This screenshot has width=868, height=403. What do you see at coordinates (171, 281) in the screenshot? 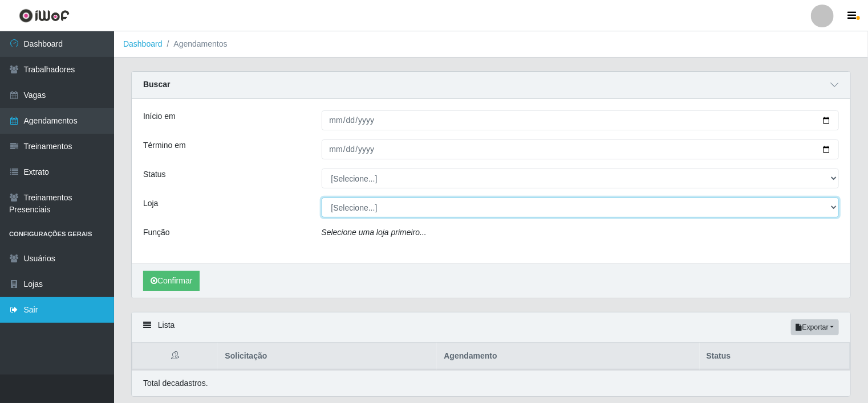
I see `button: Confirmar` at bounding box center [171, 281].